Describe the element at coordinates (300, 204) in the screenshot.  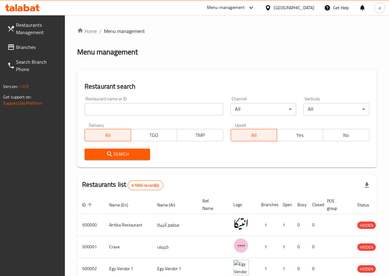
I see `th: Busy` at that location.